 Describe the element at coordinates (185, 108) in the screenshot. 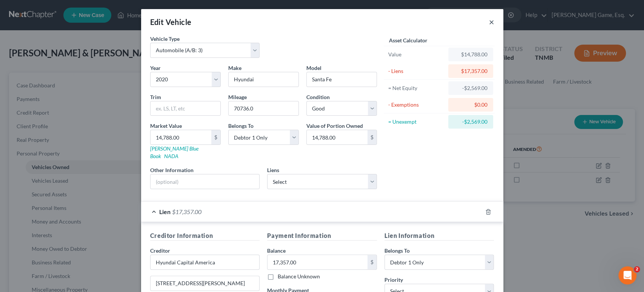

I see `input: ex. LS, LT, etc` at that location.